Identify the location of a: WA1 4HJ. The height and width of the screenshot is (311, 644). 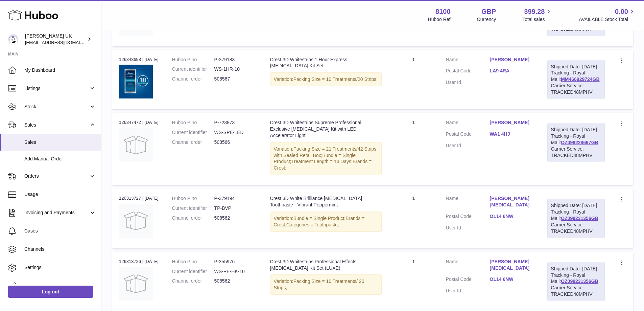
(512, 134).